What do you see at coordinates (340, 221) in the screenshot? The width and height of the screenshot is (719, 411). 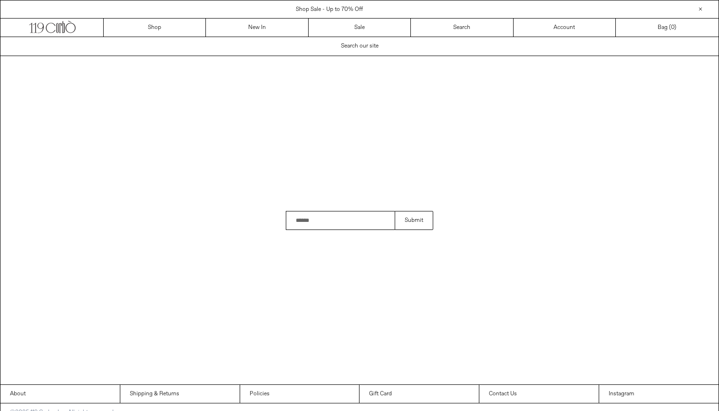 I see `input: Search` at bounding box center [340, 221].